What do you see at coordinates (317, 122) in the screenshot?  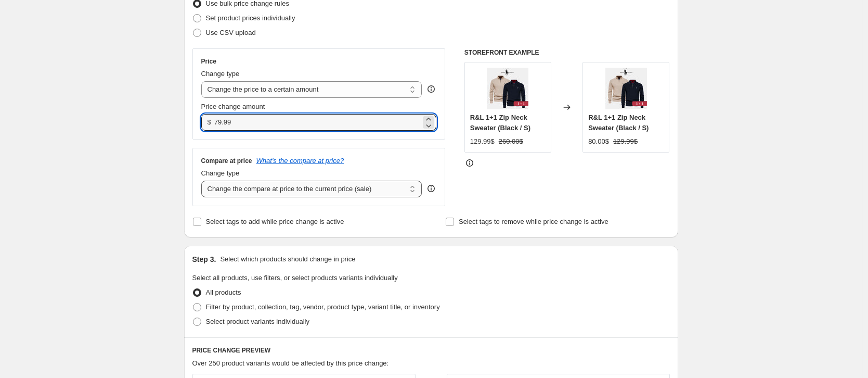 I see `input: 80.00` at bounding box center [317, 122].